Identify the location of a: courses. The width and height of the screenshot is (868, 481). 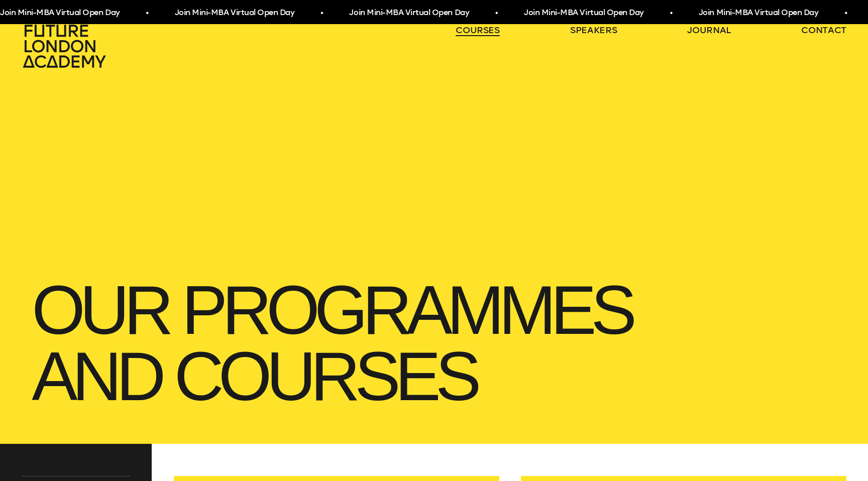
(477, 30).